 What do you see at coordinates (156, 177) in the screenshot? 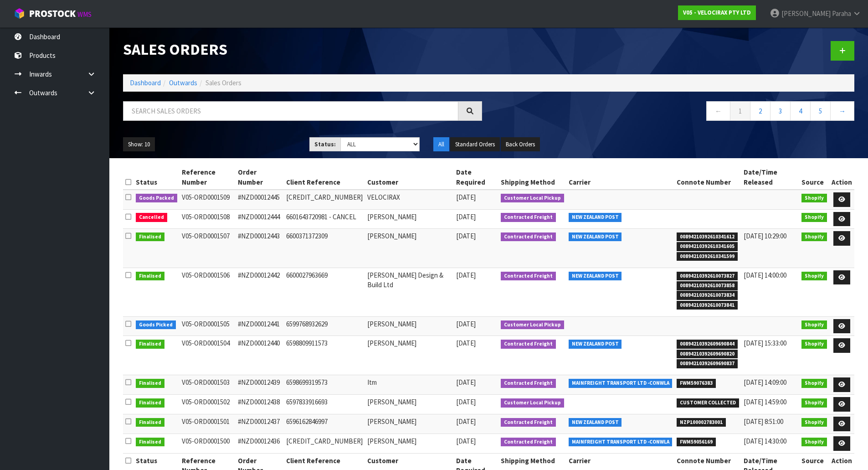
I see `th: Status` at bounding box center [156, 177].